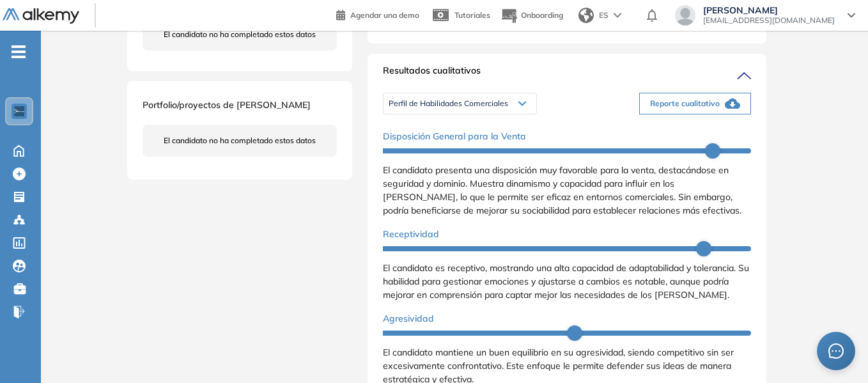 The width and height of the screenshot is (868, 383). What do you see at coordinates (472, 15) in the screenshot?
I see `span: Tutoriales` at bounding box center [472, 15].